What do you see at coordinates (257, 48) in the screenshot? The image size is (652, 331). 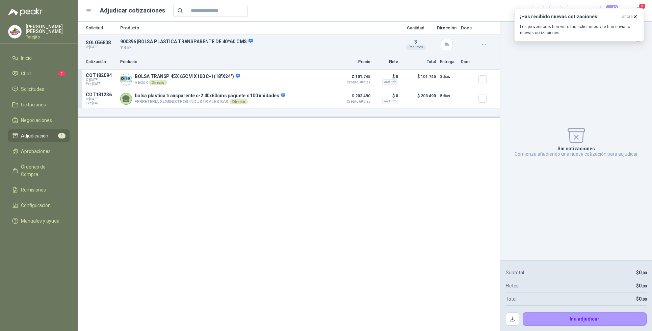 I see `p: 11457` at bounding box center [257, 48].